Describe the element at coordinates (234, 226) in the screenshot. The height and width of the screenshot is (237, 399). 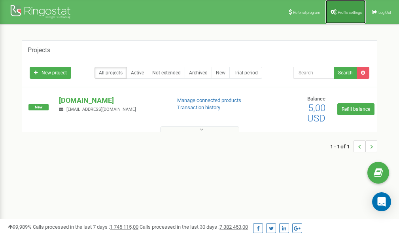
I see `u: 7 382 453,00` at that location.